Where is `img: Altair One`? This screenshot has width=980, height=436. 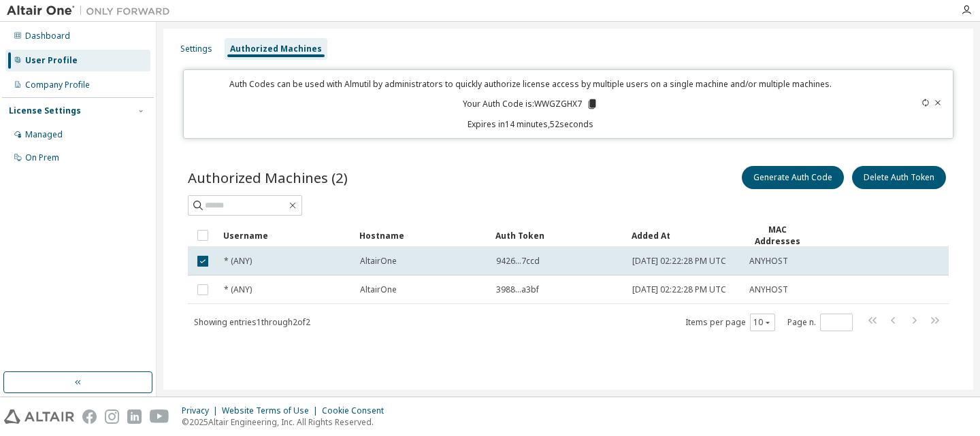
img: Altair One is located at coordinates (92, 11).